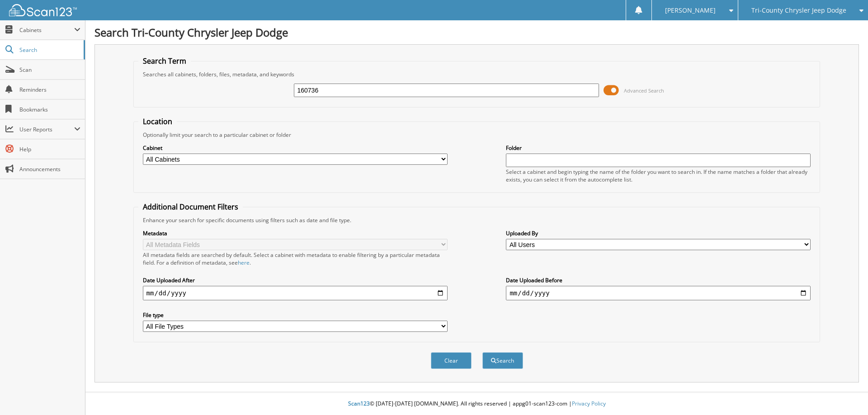  Describe the element at coordinates (295, 233) in the screenshot. I see `label: Metadata` at that location.